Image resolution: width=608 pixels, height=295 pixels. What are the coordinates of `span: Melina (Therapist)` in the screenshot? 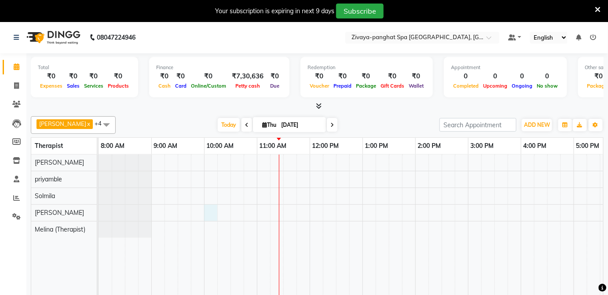 It's located at (60, 229).